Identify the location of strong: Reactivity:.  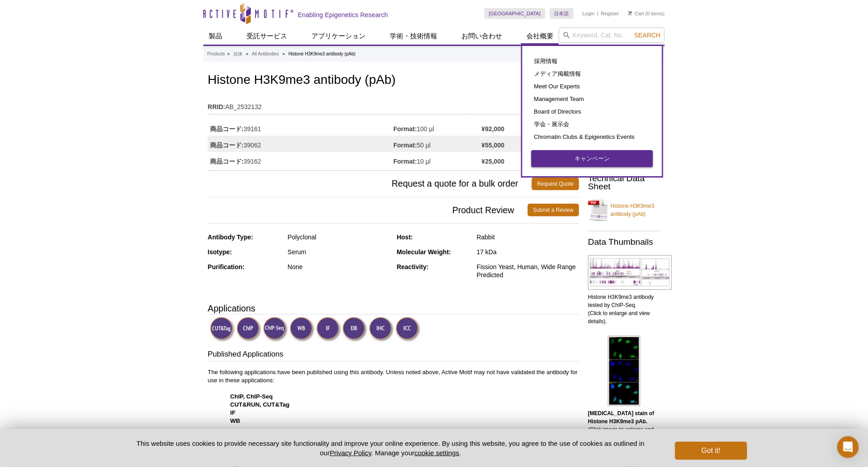
(413, 267).